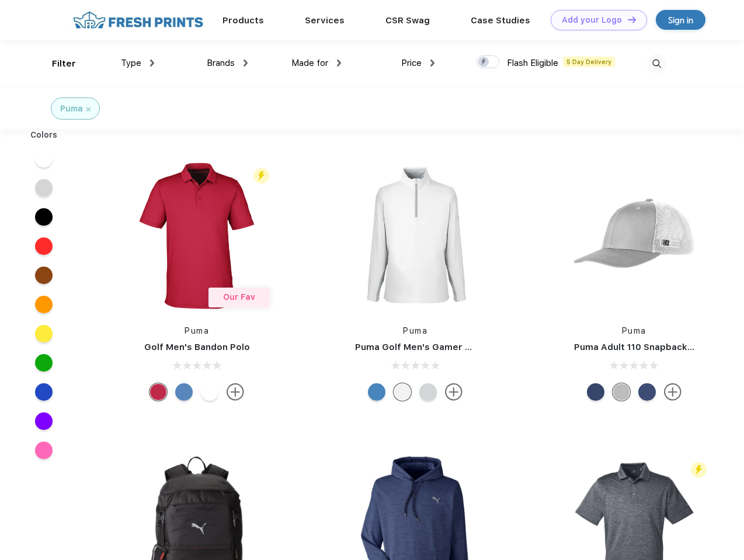 The width and height of the screenshot is (744, 560). Describe the element at coordinates (377, 392) in the screenshot. I see `div: Bright Cobalt` at that location.